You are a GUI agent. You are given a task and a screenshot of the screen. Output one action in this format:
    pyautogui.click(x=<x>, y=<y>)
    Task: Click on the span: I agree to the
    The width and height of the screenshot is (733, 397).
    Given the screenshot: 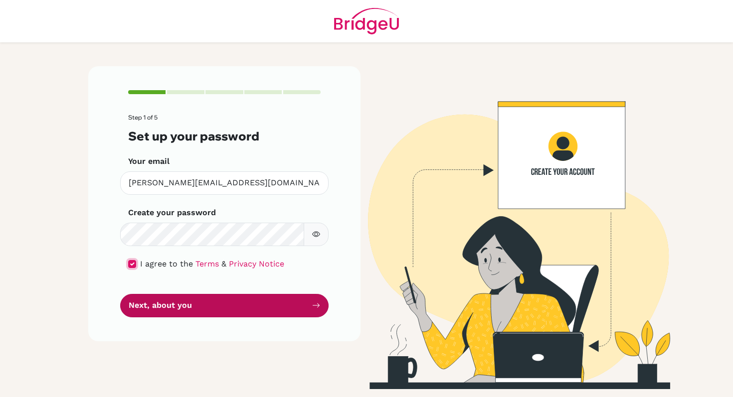 What is the action you would take?
    pyautogui.click(x=167, y=264)
    